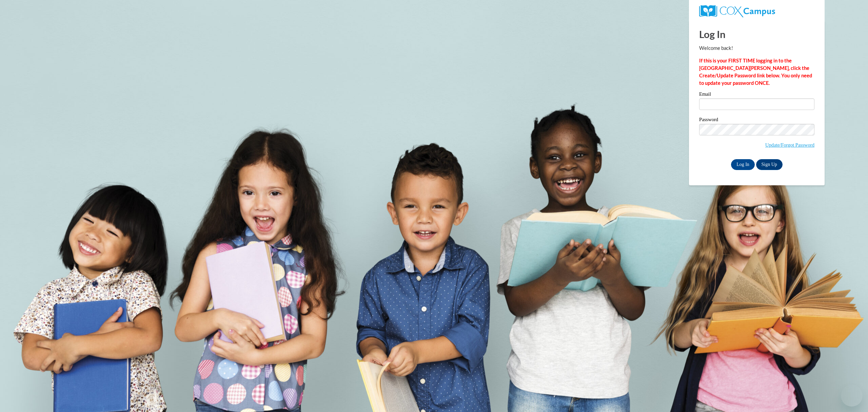 This screenshot has height=412, width=868. What do you see at coordinates (757, 121) in the screenshot?
I see `label: Password` at bounding box center [757, 121].